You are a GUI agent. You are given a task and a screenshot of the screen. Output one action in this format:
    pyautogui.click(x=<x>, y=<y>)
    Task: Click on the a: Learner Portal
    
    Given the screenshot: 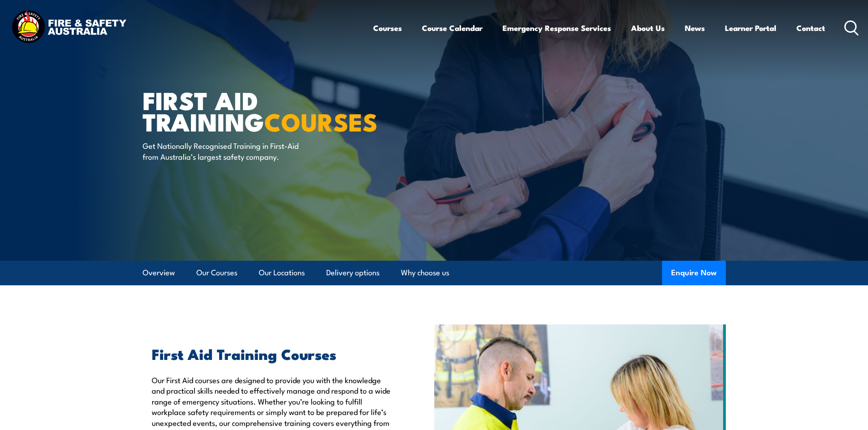 What is the action you would take?
    pyautogui.click(x=750, y=28)
    